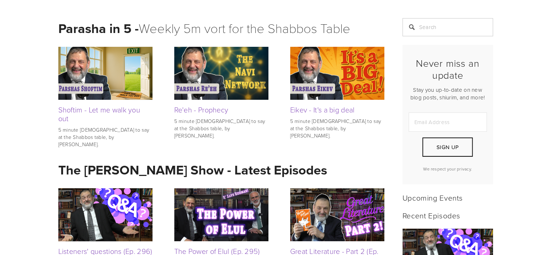 The height and width of the screenshot is (255, 551). Describe the element at coordinates (447, 147) in the screenshot. I see `button: Sign Up` at that location.